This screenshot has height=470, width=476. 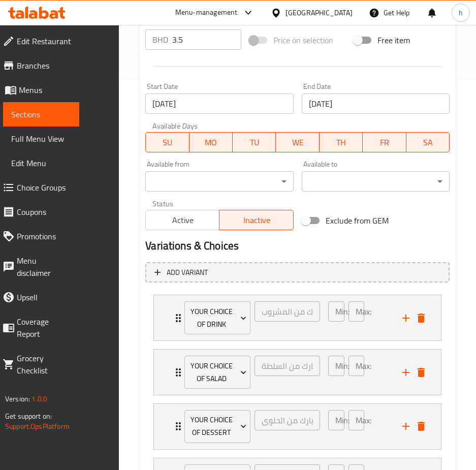 I want to click on span: Inactive, so click(x=256, y=220).